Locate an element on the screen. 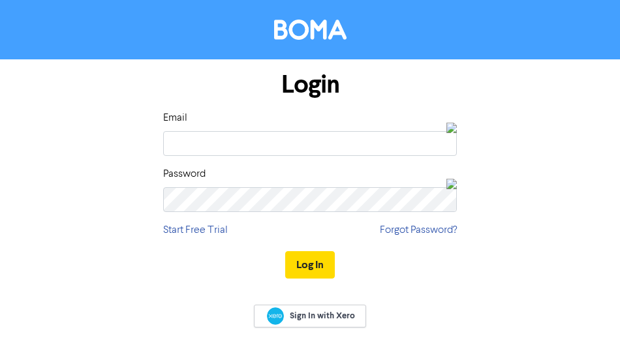 This screenshot has height=364, width=620. span: Sign In with Xero is located at coordinates (322, 316).